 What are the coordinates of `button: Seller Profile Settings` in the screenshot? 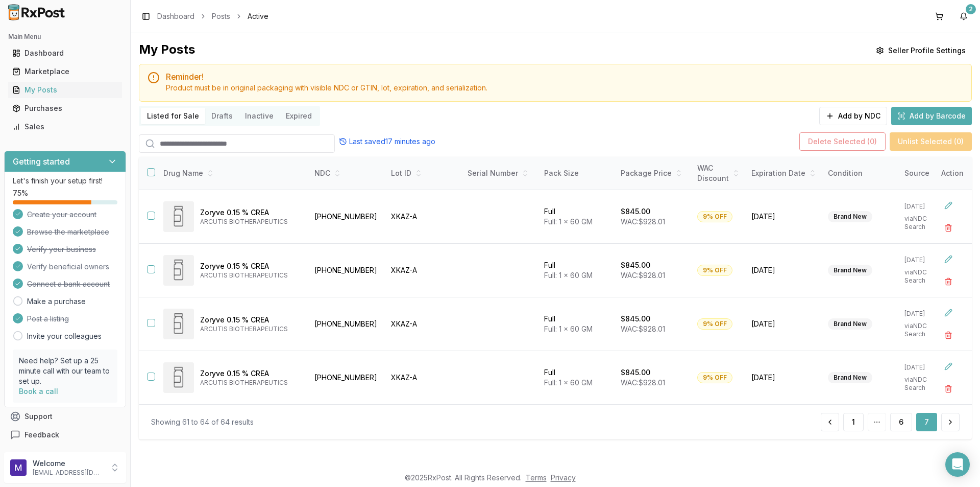 It's located at (921, 51).